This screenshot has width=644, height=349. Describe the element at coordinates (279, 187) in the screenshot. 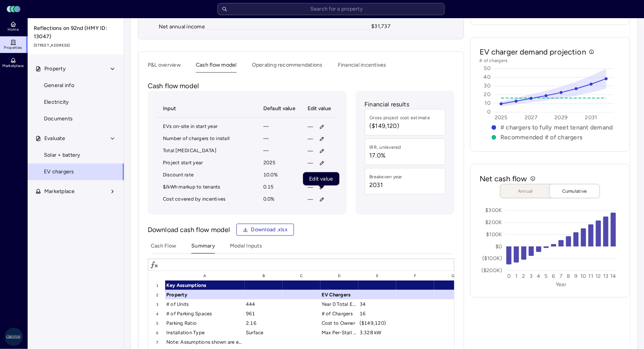

I see `td: 0.15` at that location.